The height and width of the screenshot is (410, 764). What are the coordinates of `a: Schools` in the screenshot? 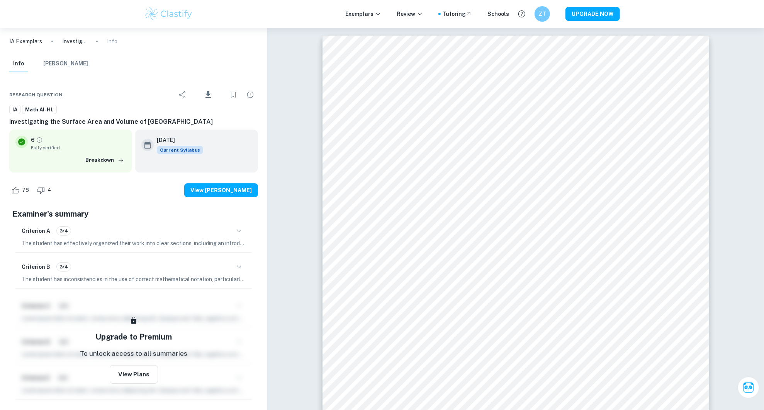 It's located at (499, 14).